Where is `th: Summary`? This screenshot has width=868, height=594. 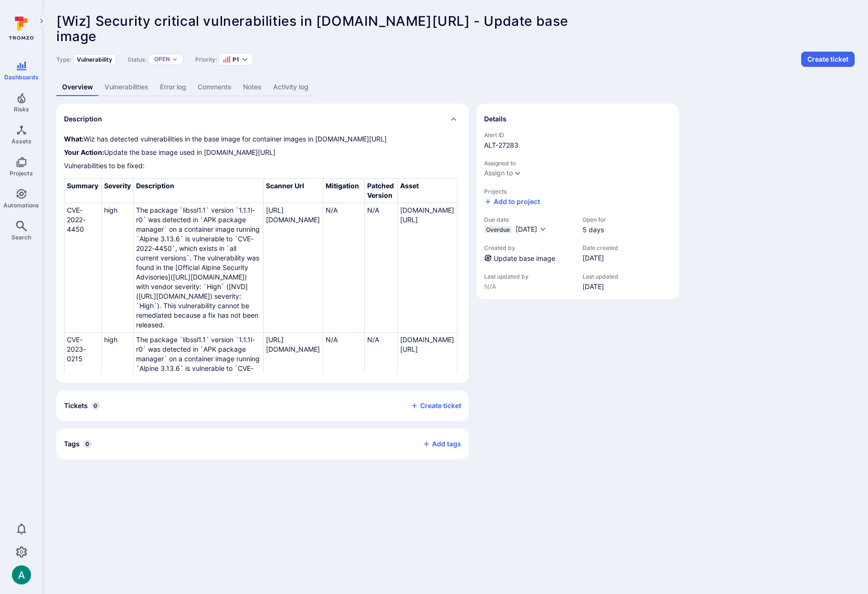 th: Summary is located at coordinates (83, 191).